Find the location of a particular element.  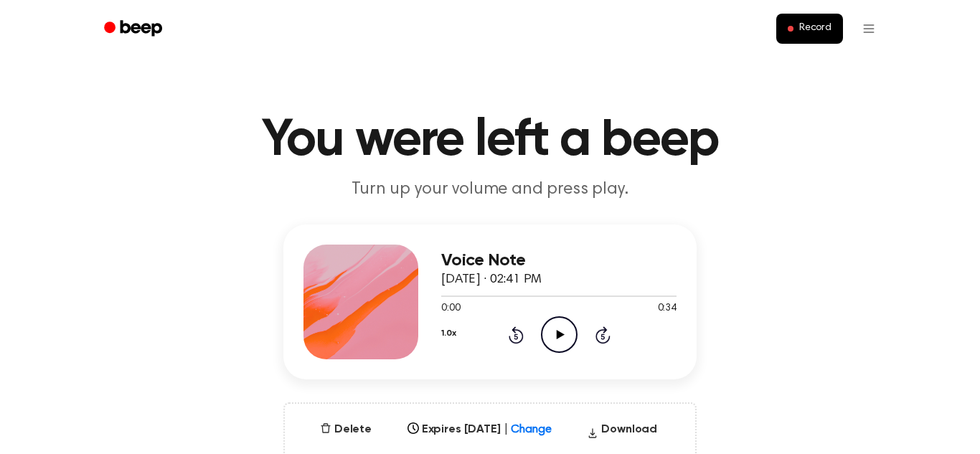

span: 0:34 is located at coordinates (667, 308).